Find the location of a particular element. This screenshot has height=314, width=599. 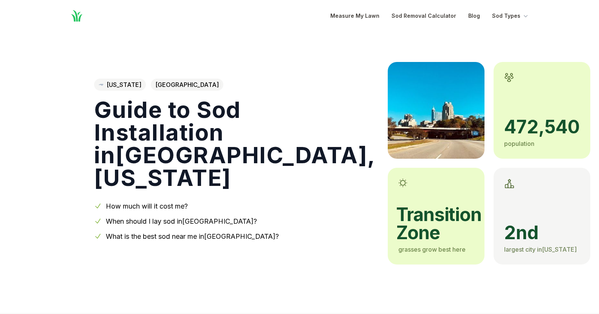

a: How much will it cost me? is located at coordinates (147, 206).